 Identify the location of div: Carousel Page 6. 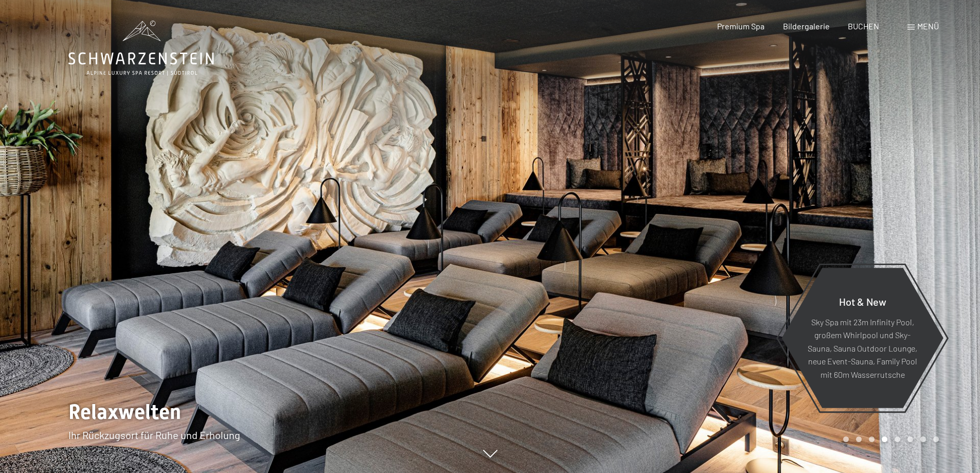
(910, 440).